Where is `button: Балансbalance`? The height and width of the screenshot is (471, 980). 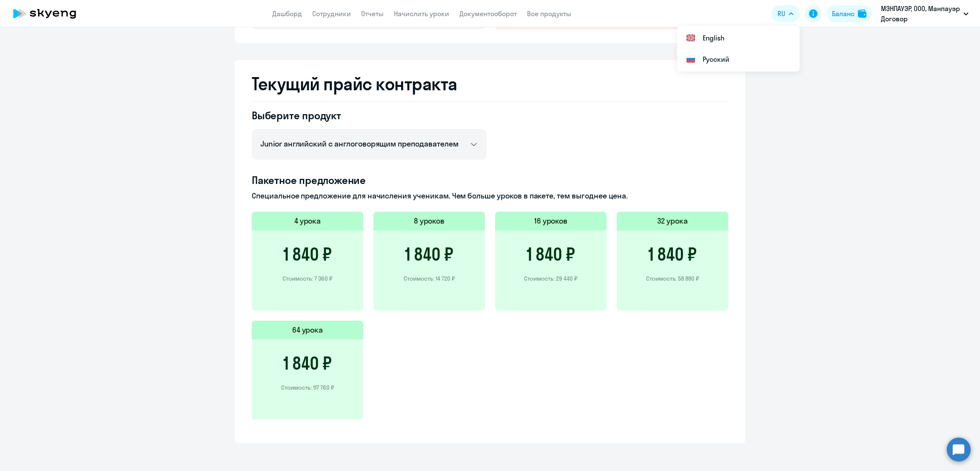
button: Балансbalance is located at coordinates (849, 14).